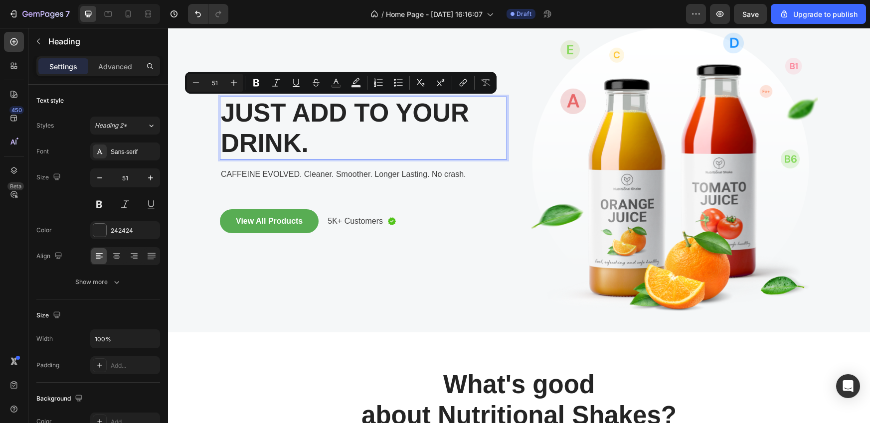  What do you see at coordinates (848, 386) in the screenshot?
I see `div: Open Intercom Messenger` at bounding box center [848, 386].